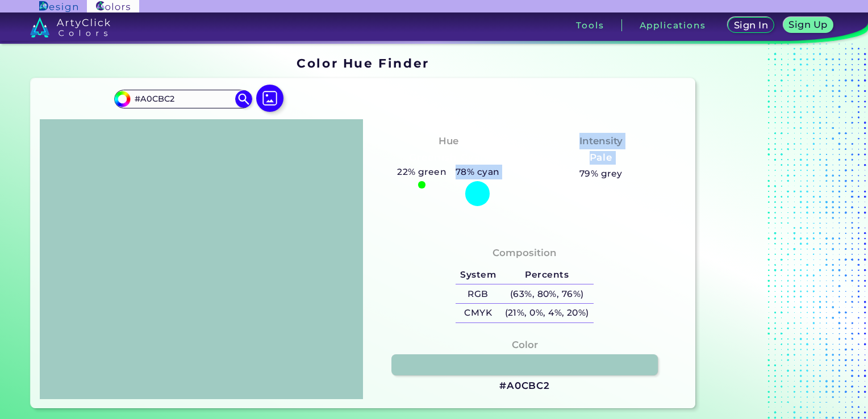  What do you see at coordinates (771, 232) in the screenshot?
I see `ins: Blocked (selector):` at bounding box center [771, 232].